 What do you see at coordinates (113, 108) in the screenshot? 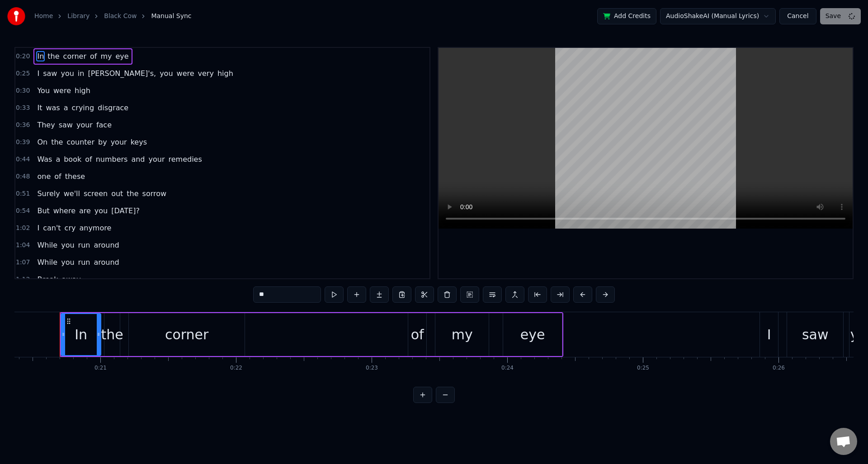
I see `span: disgrace` at bounding box center [113, 108].